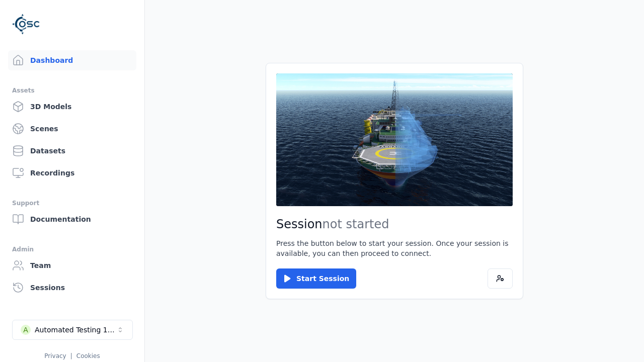 This screenshot has height=362, width=644. Describe the element at coordinates (72, 90) in the screenshot. I see `div: Assets` at that location.